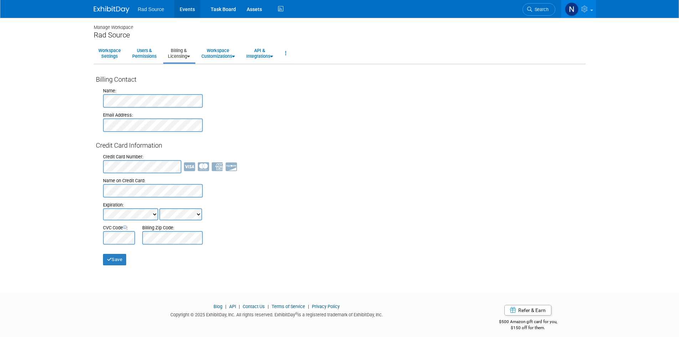  Describe the element at coordinates (343, 91) in the screenshot. I see `div: Name:` at that location.